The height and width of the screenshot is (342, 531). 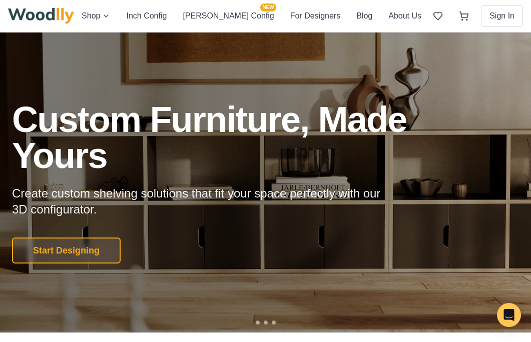 I want to click on img: Woodlly, so click(x=41, y=16).